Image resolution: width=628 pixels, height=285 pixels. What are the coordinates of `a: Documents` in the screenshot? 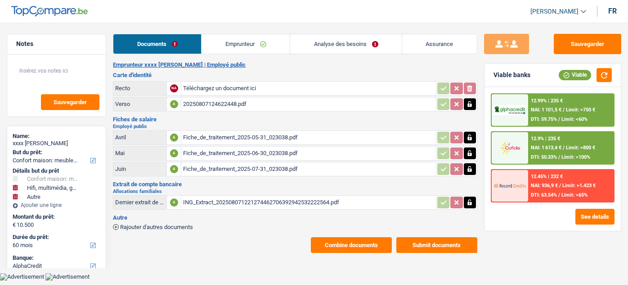 It's located at (157, 44).